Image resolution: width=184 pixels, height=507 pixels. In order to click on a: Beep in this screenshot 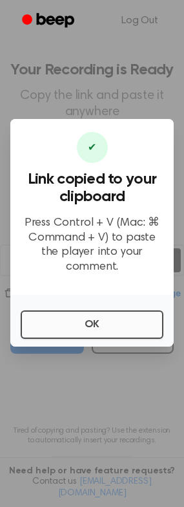, I will do `click(49, 21)`.